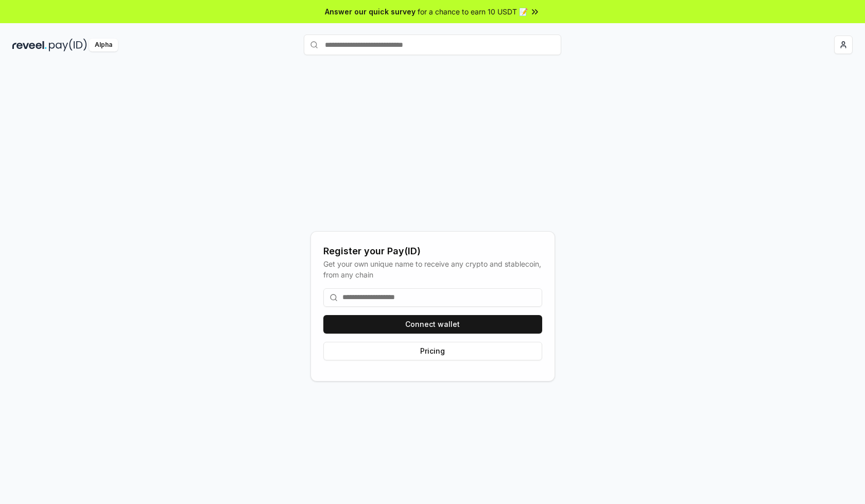  What do you see at coordinates (432, 251) in the screenshot?
I see `div: Register your Pay(ID)` at bounding box center [432, 251].